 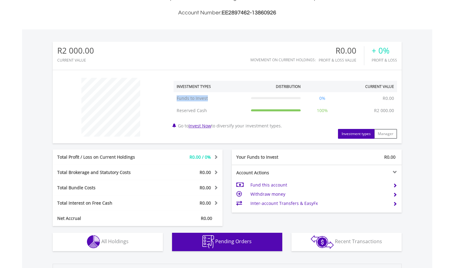 I want to click on div: Total Brokerage and Statutory Costs, so click(x=102, y=172).